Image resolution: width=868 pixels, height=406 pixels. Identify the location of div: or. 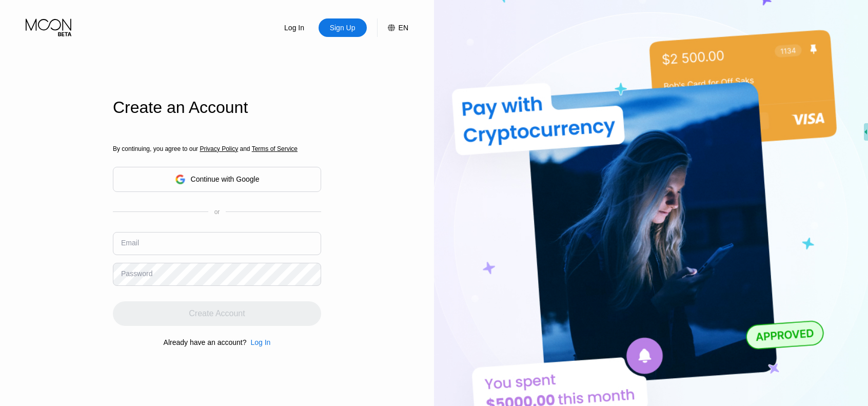
(217, 212).